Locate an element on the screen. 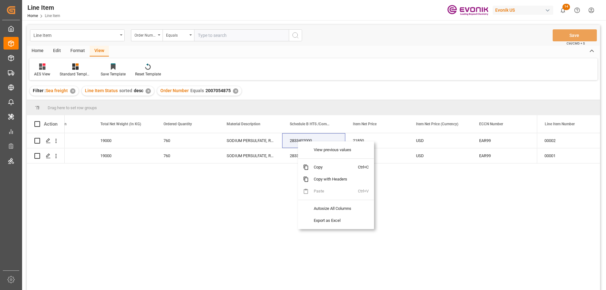 The height and width of the screenshot is (290, 606). span: View previous values is located at coordinates (333, 150).